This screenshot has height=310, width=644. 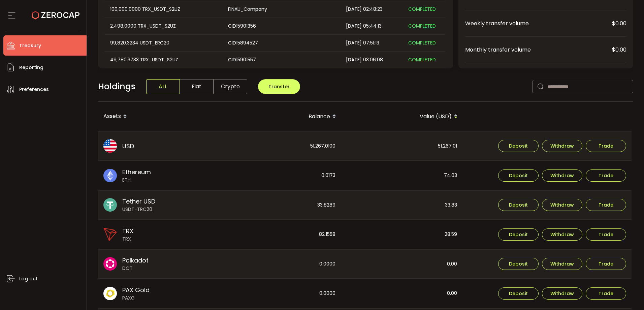 I want to click on div: 33.8289, so click(x=280, y=205).